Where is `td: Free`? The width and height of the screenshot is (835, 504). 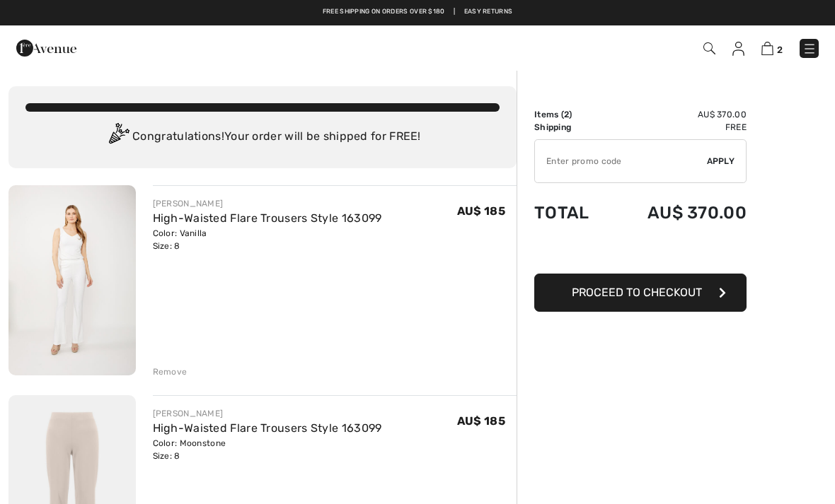
td: Free is located at coordinates (678, 127).